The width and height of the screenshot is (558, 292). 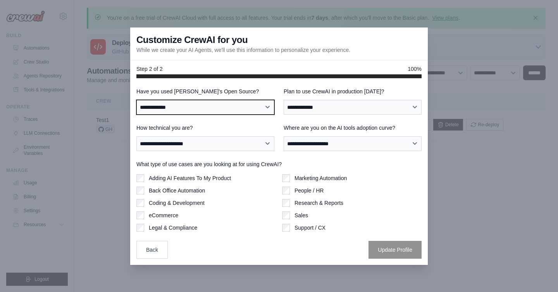 What do you see at coordinates (310, 228) in the screenshot?
I see `label: Support / CX` at bounding box center [310, 228].